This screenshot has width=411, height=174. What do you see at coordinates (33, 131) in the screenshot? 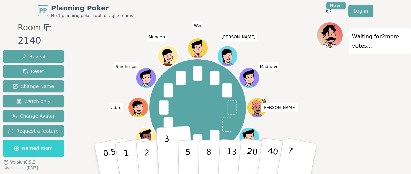
I see `span: Request a feature` at bounding box center [33, 131].